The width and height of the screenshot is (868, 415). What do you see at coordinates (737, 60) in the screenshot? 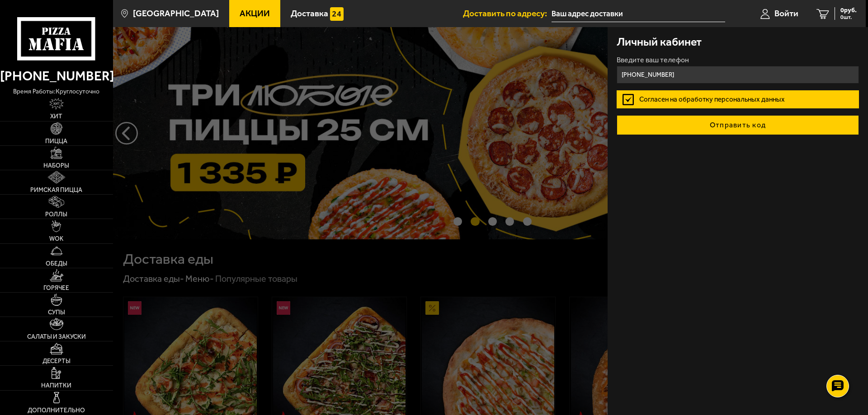
I see `label: Введите ваш телефон` at bounding box center [737, 60].